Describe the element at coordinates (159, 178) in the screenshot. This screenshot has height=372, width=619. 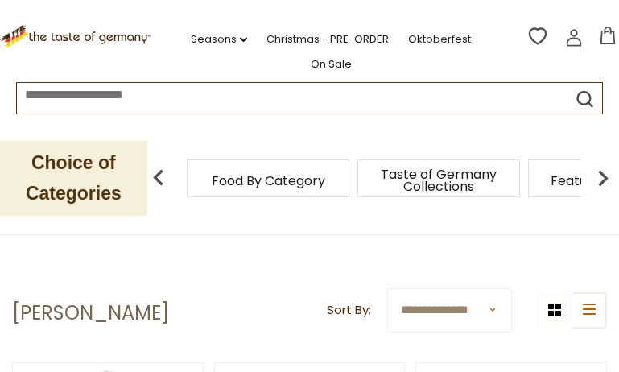
I see `img: previous arrow` at that location.